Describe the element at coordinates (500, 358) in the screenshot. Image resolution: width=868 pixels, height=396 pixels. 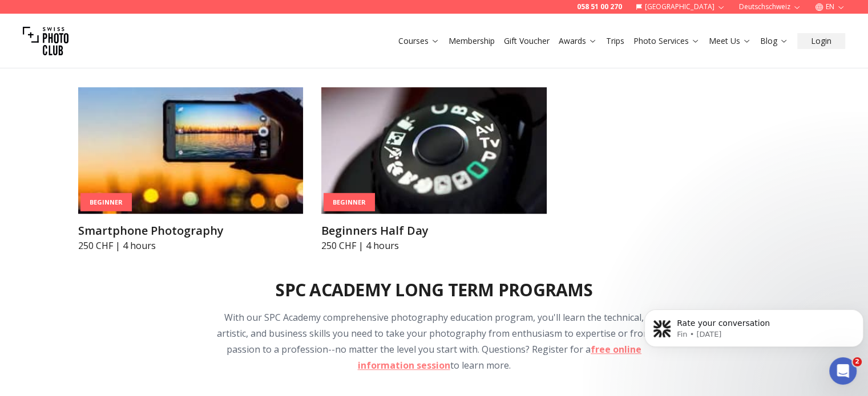
I see `a: free online information session` at that location.